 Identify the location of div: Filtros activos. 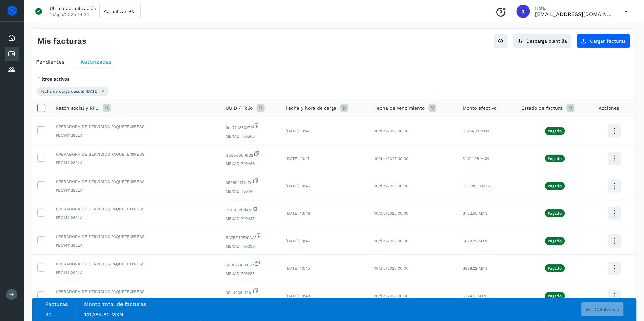
(333, 79).